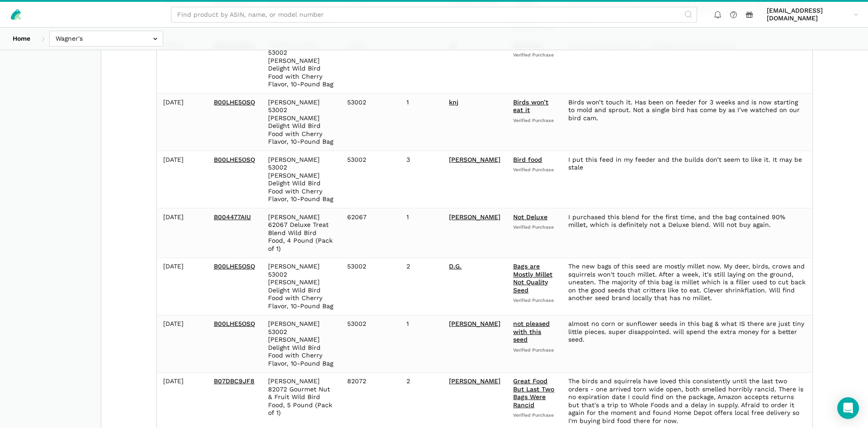  I want to click on a: not pleased with this seed, so click(531, 331).